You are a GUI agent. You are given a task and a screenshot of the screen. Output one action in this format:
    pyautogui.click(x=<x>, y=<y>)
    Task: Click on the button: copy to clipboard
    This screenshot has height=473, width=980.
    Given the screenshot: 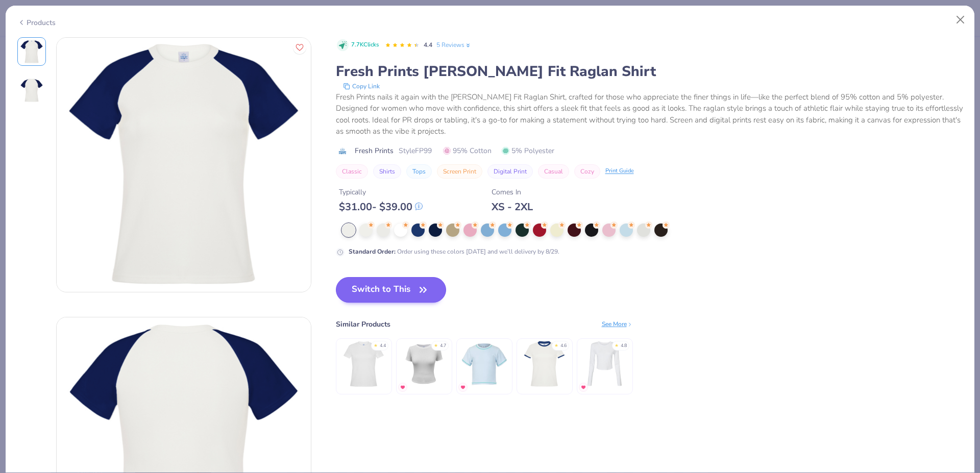 What is the action you would take?
    pyautogui.click(x=362, y=86)
    